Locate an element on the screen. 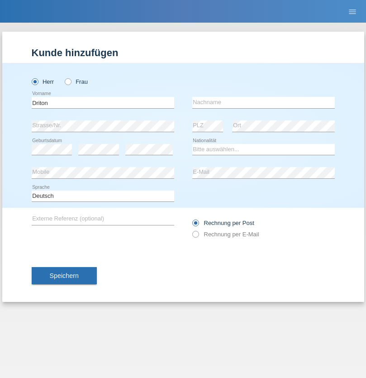 The width and height of the screenshot is (366, 378). span: Speichern is located at coordinates (64, 276).